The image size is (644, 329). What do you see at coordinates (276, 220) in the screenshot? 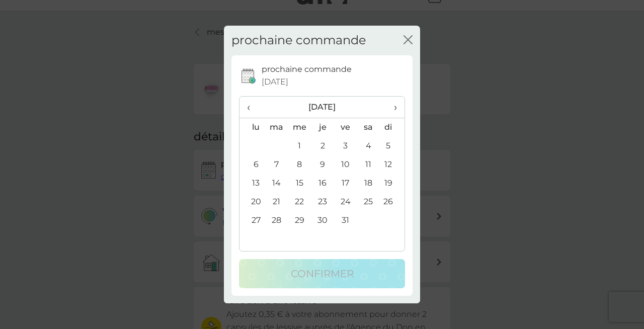
I see `td: 28` at bounding box center [276, 220].